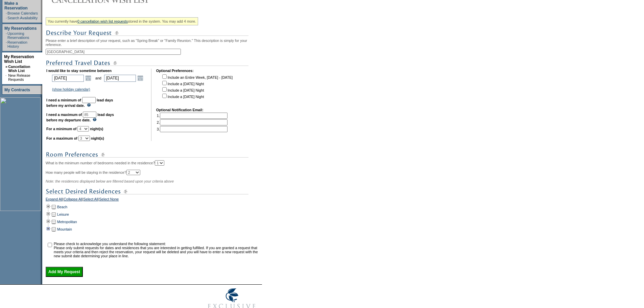 The image size is (644, 308). What do you see at coordinates (19, 59) in the screenshot?
I see `a: My Reservation Wish List` at bounding box center [19, 59].